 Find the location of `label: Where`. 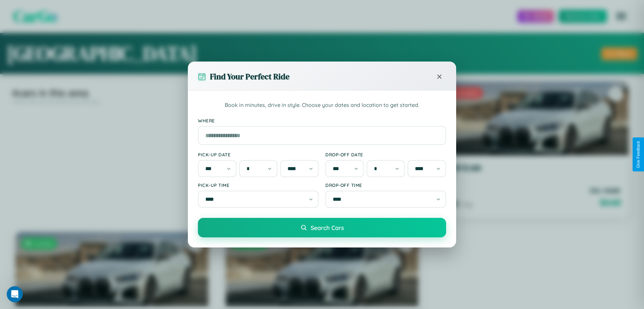

label: Where is located at coordinates (322, 121).